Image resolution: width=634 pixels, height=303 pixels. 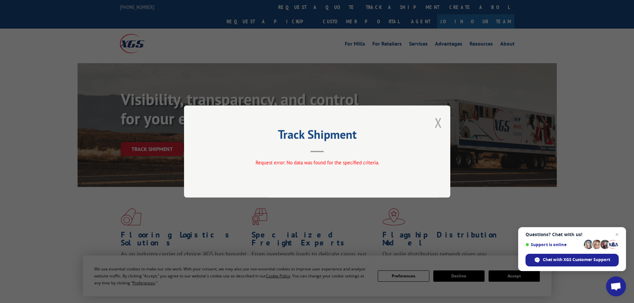 What do you see at coordinates (572, 234) in the screenshot?
I see `span: Questions? Chat with us!` at bounding box center [572, 234].